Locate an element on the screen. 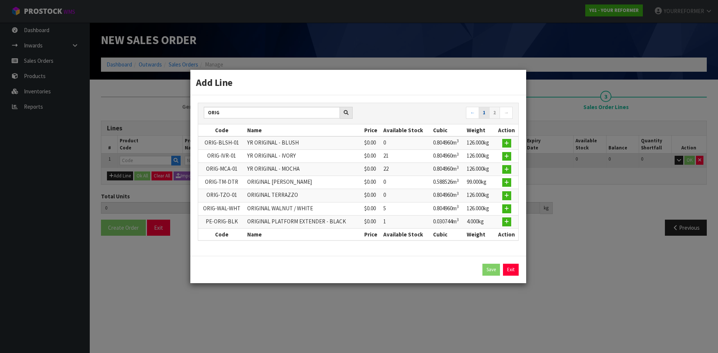  td: 5 is located at coordinates (406, 209).